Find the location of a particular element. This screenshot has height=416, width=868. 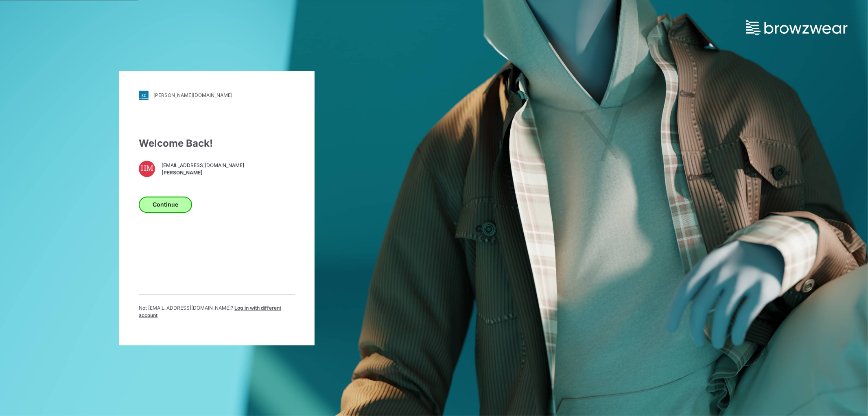

img: browzwear-logo.73288ffb.svg is located at coordinates (797, 28).